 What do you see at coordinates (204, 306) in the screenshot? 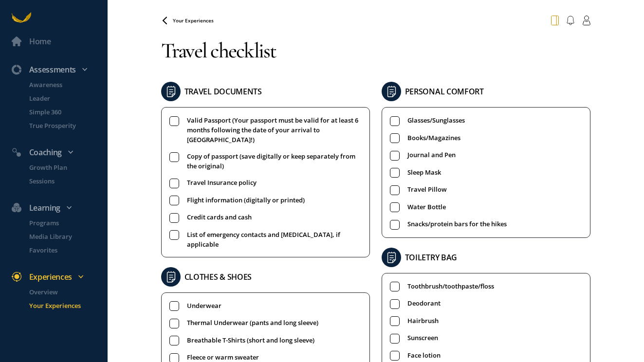
I see `span: Underwear` at bounding box center [204, 306].